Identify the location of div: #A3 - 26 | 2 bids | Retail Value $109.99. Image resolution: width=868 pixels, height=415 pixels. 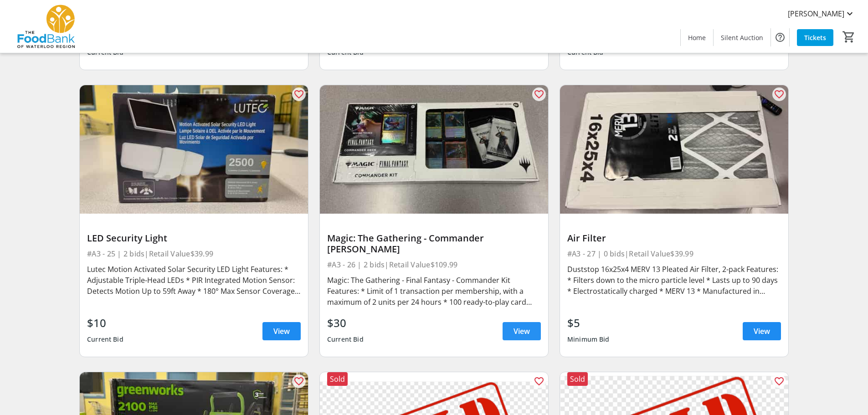
(434, 264).